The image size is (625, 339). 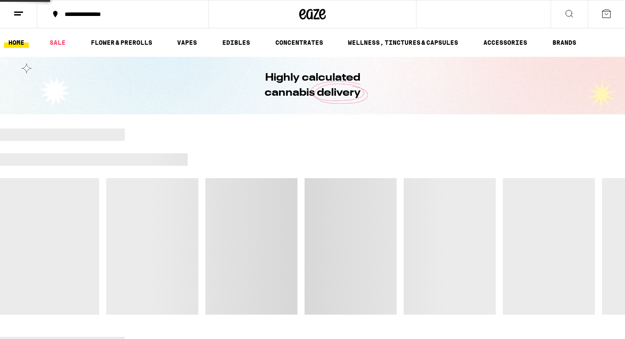 I want to click on a: CONCENTRATES, so click(x=299, y=42).